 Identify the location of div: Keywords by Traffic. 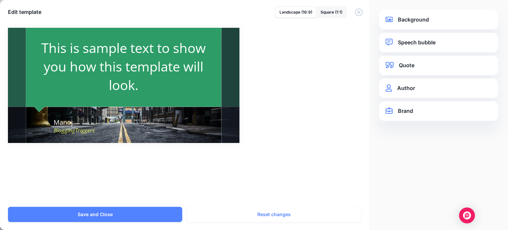
(92, 41).